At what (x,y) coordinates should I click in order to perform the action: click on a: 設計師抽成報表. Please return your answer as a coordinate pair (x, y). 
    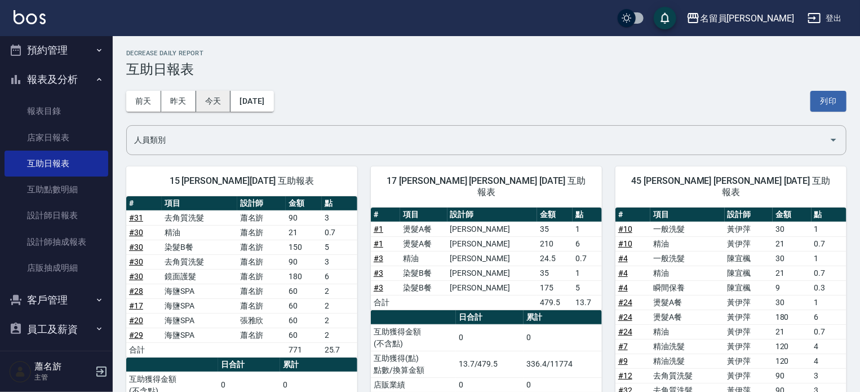
    Looking at the image, I should click on (56, 242).